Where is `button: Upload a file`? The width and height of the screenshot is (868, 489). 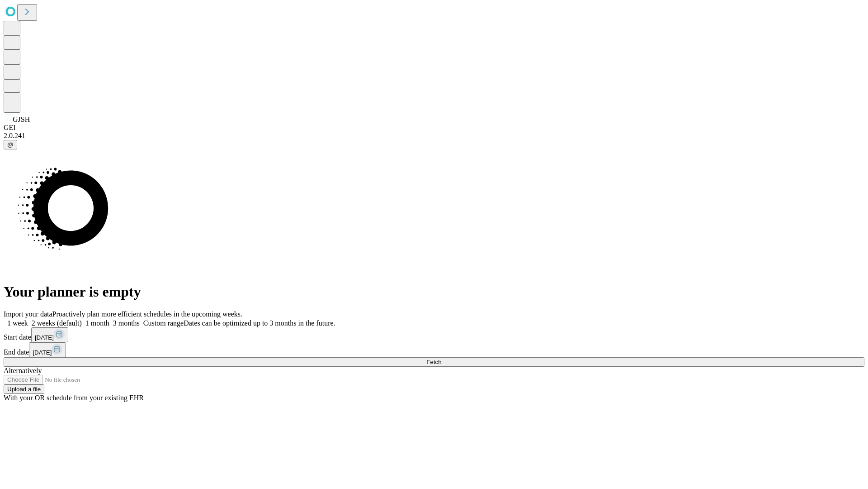
button: Upload a file is located at coordinates (24, 389).